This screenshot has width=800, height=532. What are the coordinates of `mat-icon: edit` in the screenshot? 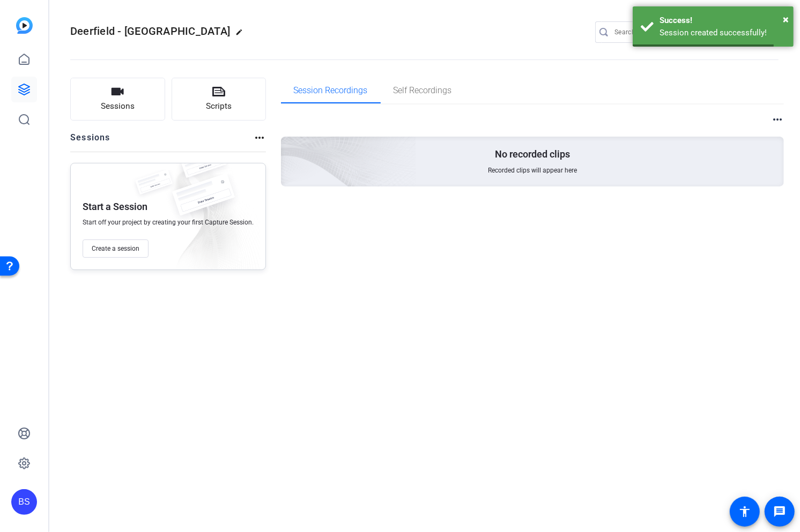 It's located at (241, 35).